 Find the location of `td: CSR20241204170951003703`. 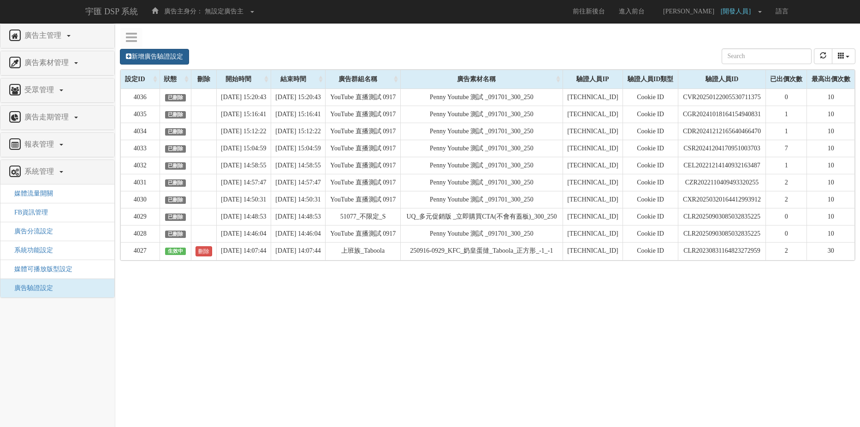

td: CSR20241204170951003703 is located at coordinates (722, 148).